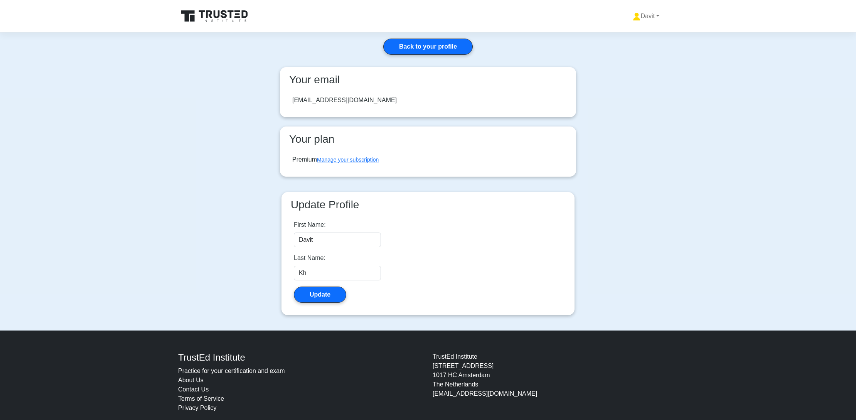  Describe the element at coordinates (191, 380) in the screenshot. I see `a: About Us` at that location.